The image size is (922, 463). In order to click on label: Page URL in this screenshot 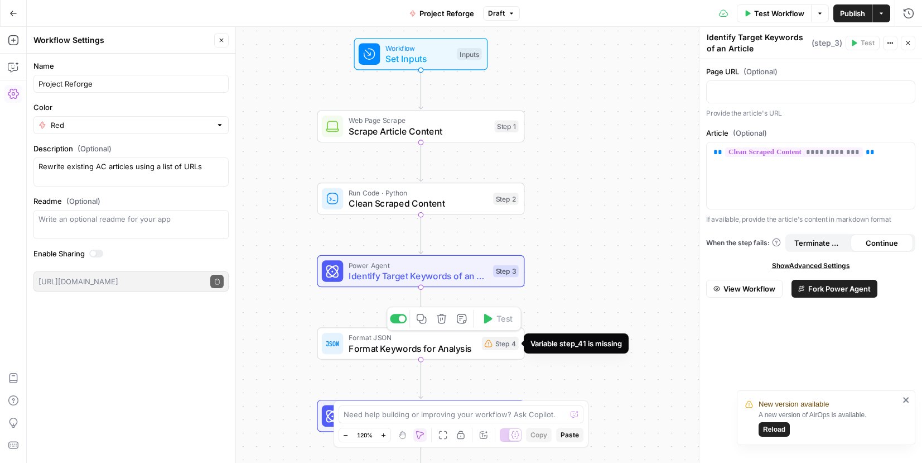, I will do `click(811, 71)`.